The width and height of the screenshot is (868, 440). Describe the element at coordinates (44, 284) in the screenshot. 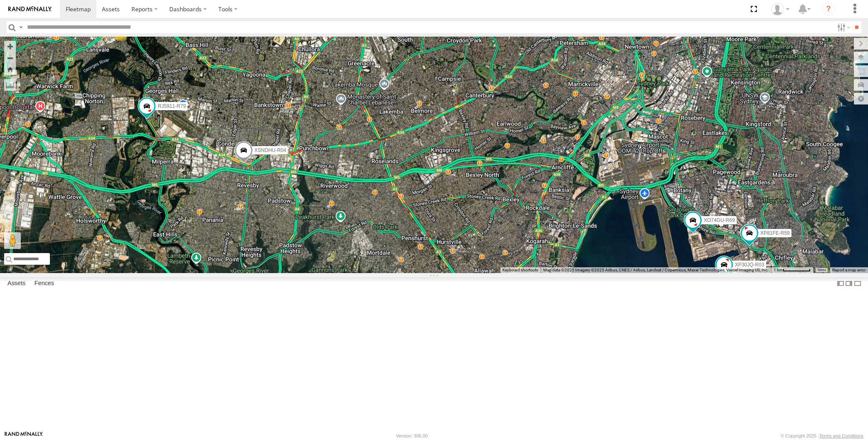

I see `label: Fences` at that location.